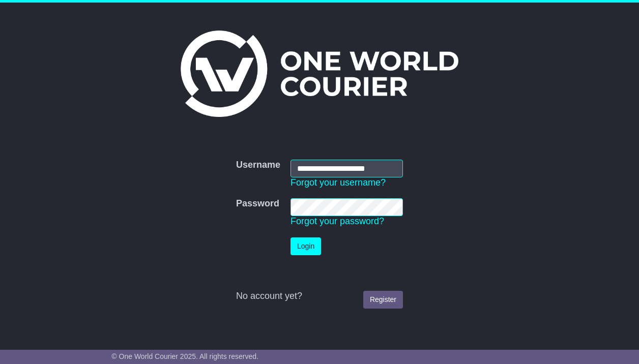 The image size is (639, 364). What do you see at coordinates (306, 247) in the screenshot?
I see `button: Login` at bounding box center [306, 247].